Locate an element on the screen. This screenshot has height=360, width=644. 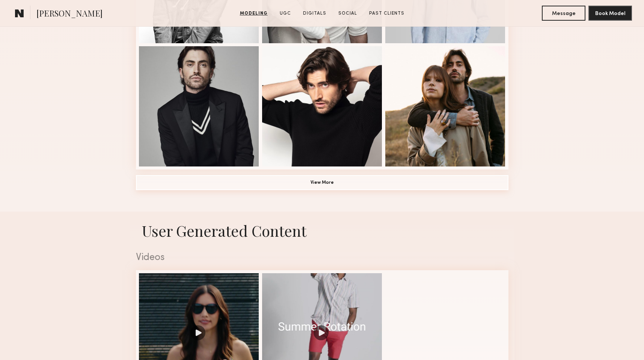
button: View More is located at coordinates (323, 183).